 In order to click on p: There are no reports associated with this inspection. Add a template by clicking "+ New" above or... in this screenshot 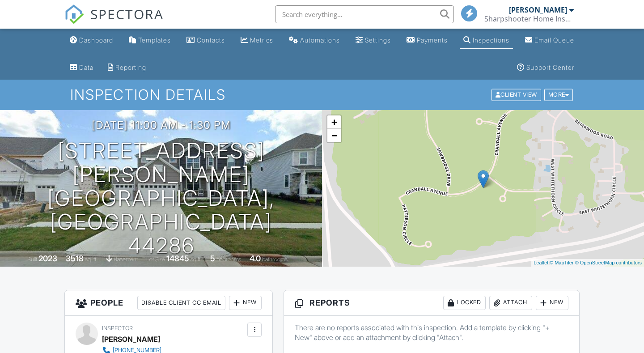, I will do `click(432, 332)`.